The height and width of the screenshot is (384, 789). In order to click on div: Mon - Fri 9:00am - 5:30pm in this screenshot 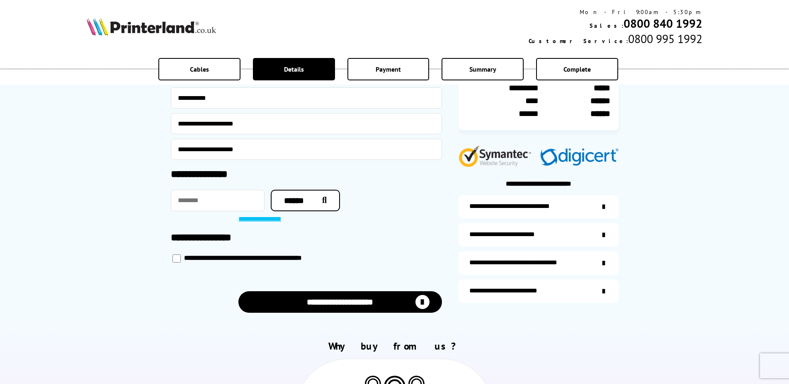, I will do `click(615, 12)`.